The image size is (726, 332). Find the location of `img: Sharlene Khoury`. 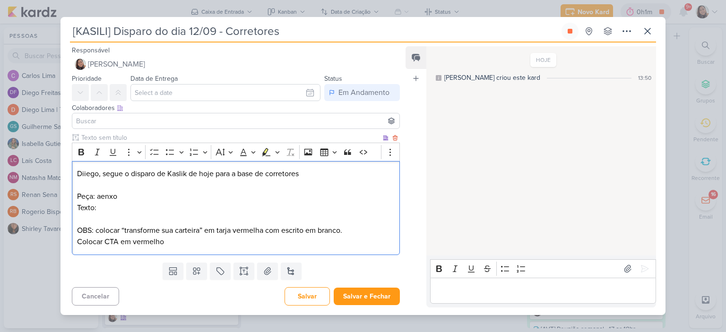

img: Sharlene Khoury is located at coordinates (80, 64).